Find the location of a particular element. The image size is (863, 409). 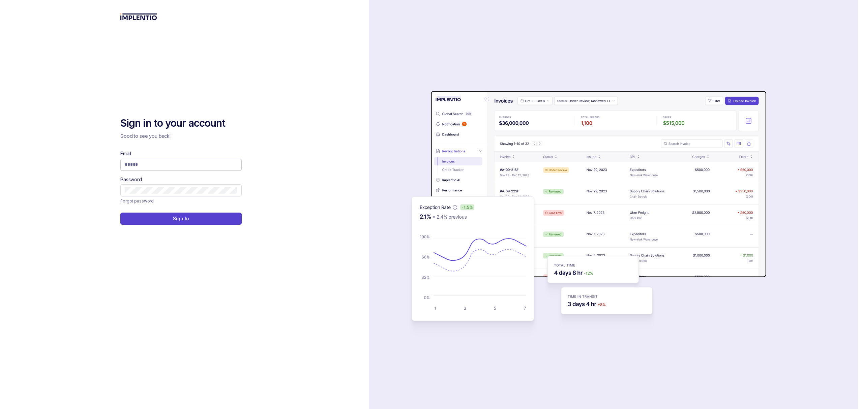

h2: Sign in to your account is located at coordinates (181, 123).